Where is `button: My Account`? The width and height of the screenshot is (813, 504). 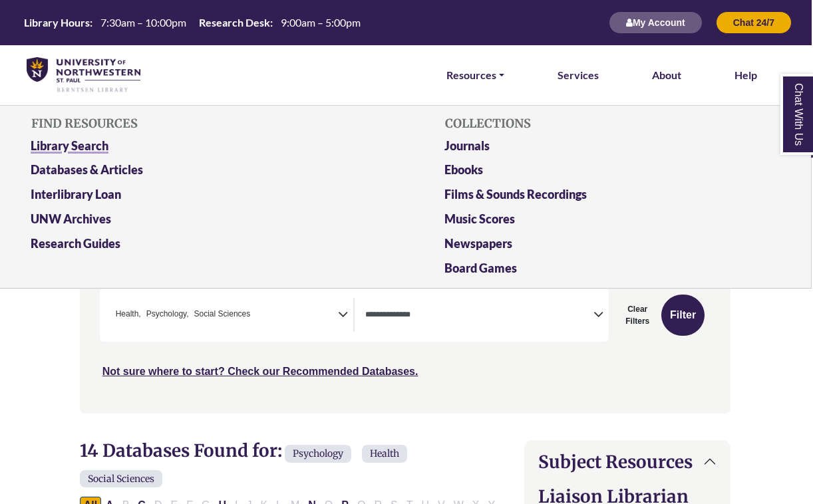
button: My Account is located at coordinates (655, 23).